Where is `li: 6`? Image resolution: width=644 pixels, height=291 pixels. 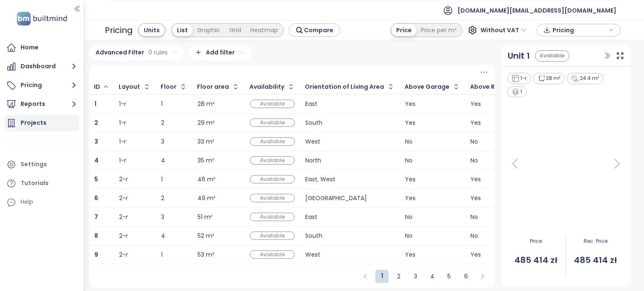
li: 6 is located at coordinates (466, 276).